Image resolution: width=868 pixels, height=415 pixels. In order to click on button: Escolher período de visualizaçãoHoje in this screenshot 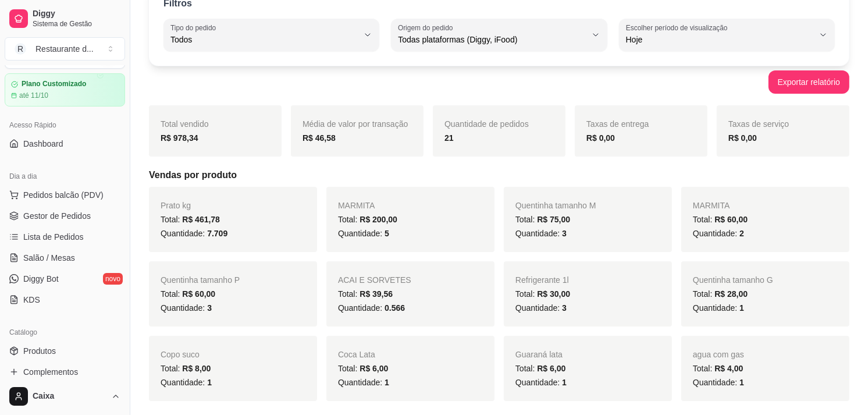, I will do `click(726, 35)`.